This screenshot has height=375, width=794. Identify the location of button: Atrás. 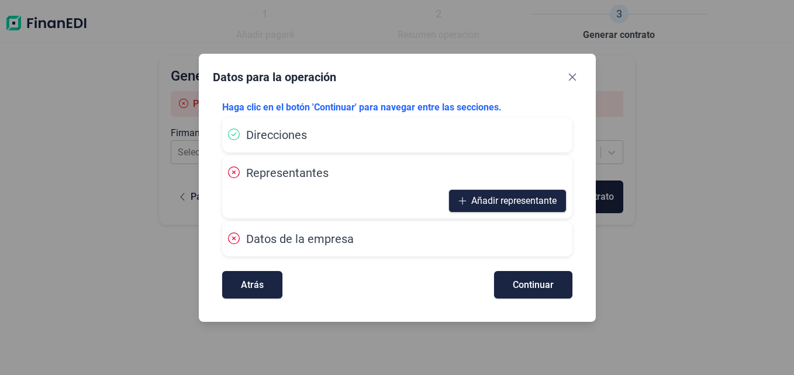
(252, 285).